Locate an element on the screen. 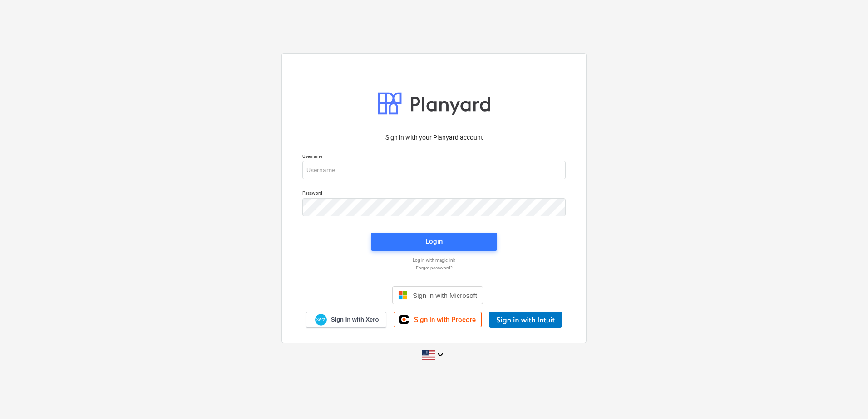  a: Log in with magic link is located at coordinates (434, 260).